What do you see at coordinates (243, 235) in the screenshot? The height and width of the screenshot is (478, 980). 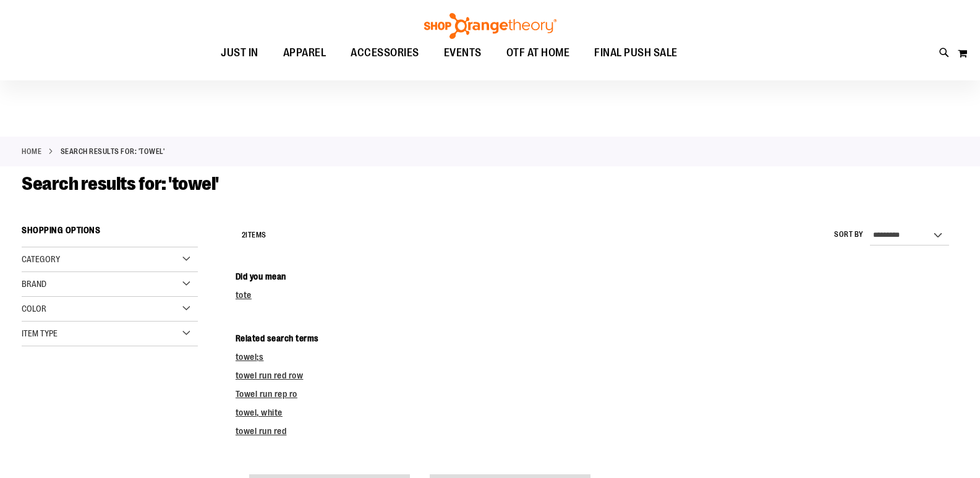 I see `span: 2` at bounding box center [243, 235].